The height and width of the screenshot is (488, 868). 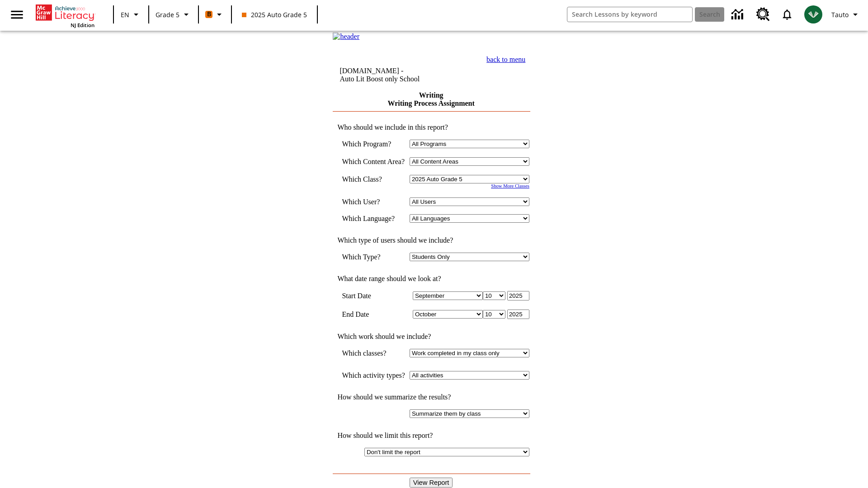 I want to click on a: back to menu, so click(x=506, y=59).